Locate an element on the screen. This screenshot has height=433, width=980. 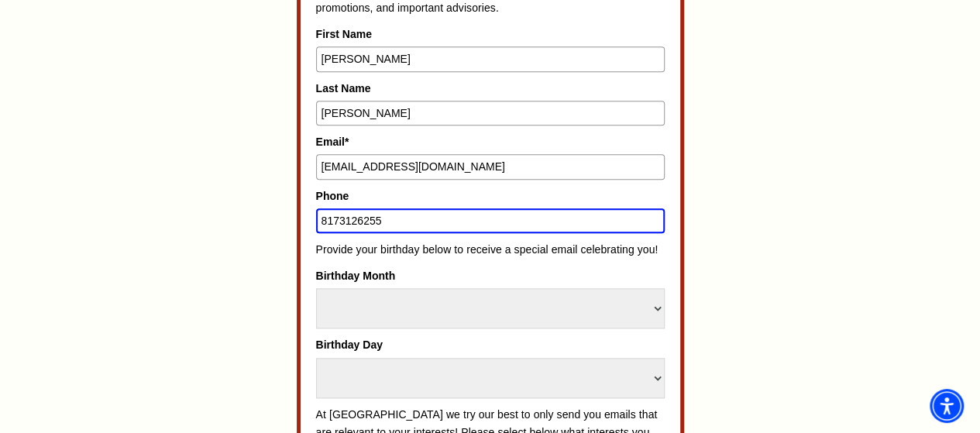
input: Type your phone number is located at coordinates (490, 221).